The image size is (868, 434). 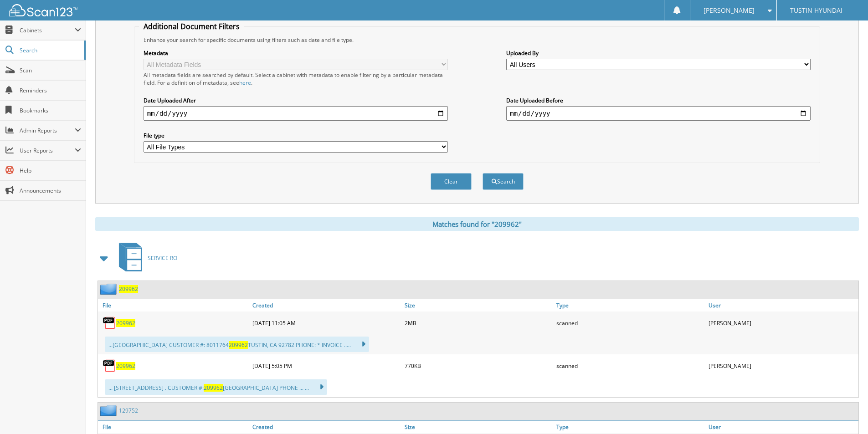 I want to click on label: Date Uploaded After, so click(x=296, y=100).